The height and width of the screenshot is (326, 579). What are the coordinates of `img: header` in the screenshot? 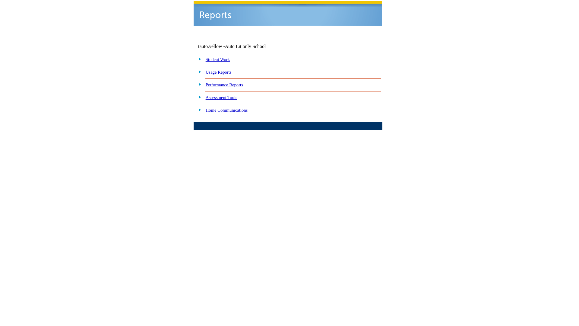 It's located at (288, 14).